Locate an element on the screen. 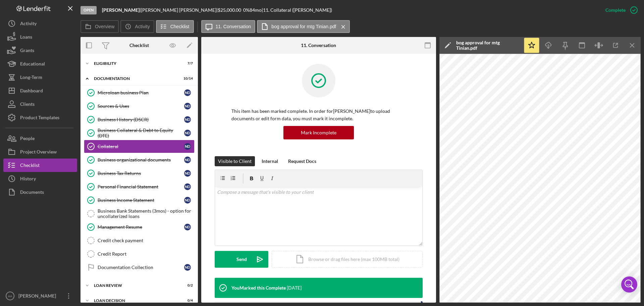 This screenshot has width=644, height=306. a: Credit check payment is located at coordinates (139, 241).